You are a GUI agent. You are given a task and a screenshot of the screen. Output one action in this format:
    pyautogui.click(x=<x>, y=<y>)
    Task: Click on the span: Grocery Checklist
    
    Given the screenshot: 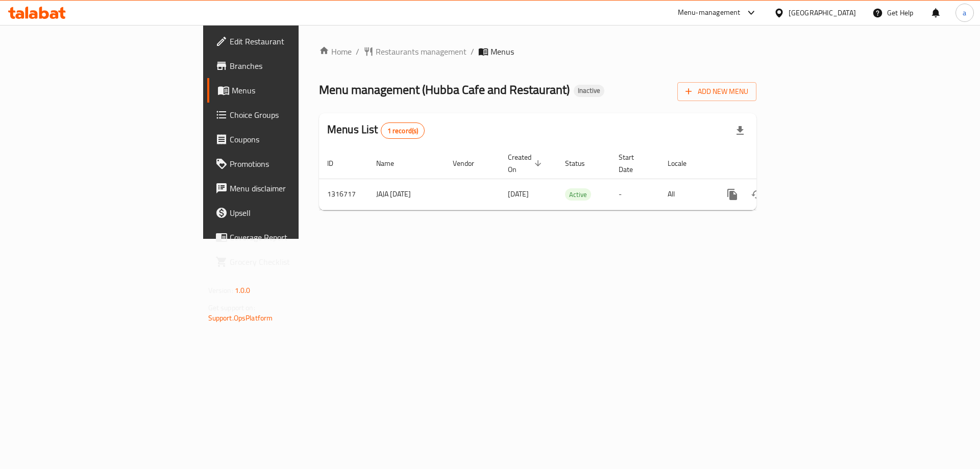 What is the action you would take?
    pyautogui.click(x=294, y=262)
    